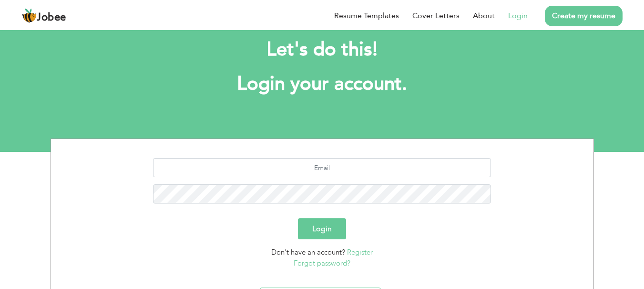 The height and width of the screenshot is (289, 644). What do you see at coordinates (322, 229) in the screenshot?
I see `button: Login` at bounding box center [322, 229].